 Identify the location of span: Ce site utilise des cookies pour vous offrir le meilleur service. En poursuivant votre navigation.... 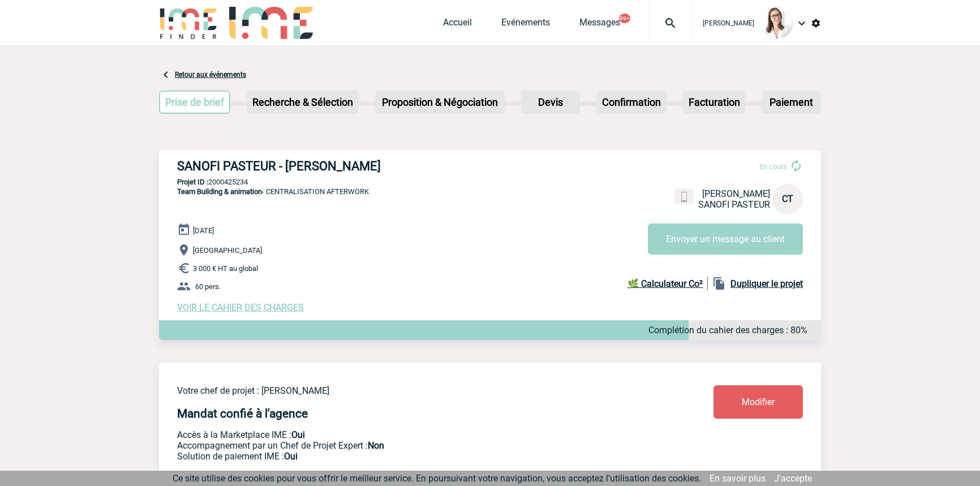
(437, 478).